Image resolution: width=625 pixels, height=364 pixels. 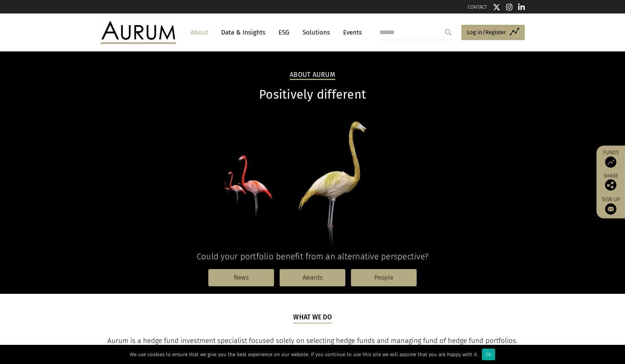 I want to click on a: About, so click(x=200, y=33).